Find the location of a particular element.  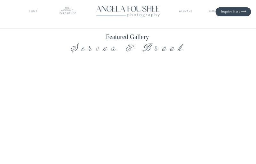

a: Inquire Here ⟶ is located at coordinates (232, 11).